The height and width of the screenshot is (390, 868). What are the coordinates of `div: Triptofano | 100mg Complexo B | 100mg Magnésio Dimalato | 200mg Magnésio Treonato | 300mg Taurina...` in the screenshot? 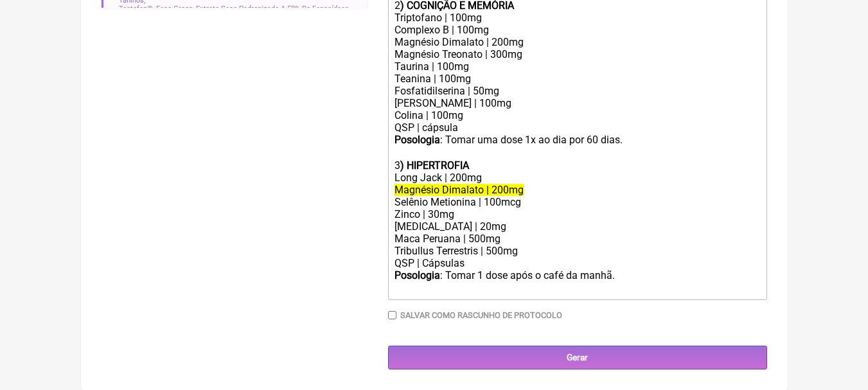 It's located at (577, 60).